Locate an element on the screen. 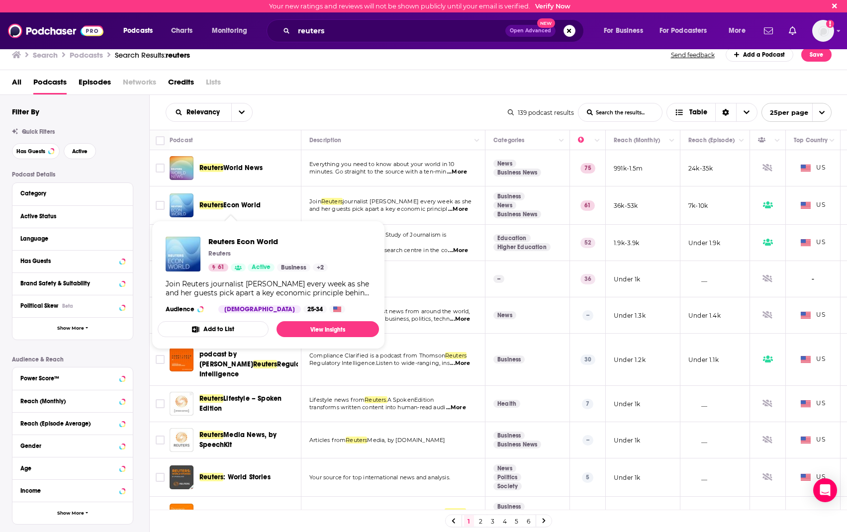 This screenshot has width=847, height=532. div: Top Country is located at coordinates (810, 140).